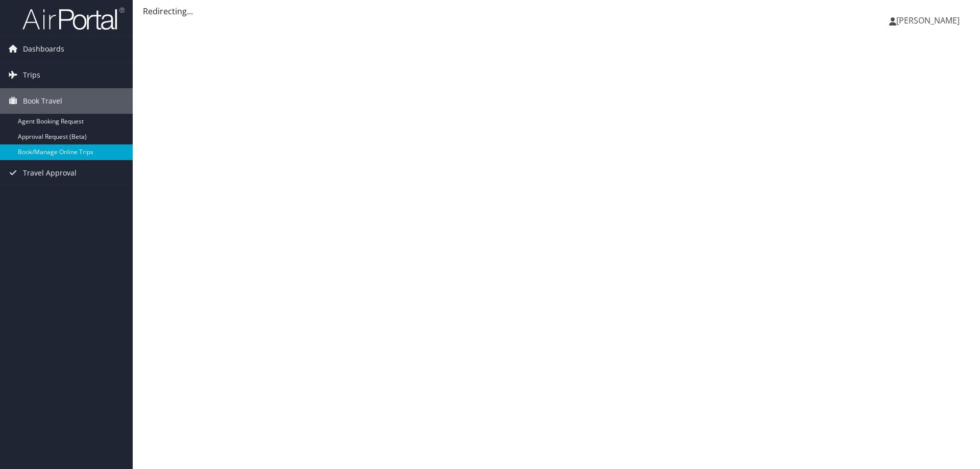 This screenshot has width=980, height=469. Describe the element at coordinates (43, 49) in the screenshot. I see `span: Dashboards` at that location.